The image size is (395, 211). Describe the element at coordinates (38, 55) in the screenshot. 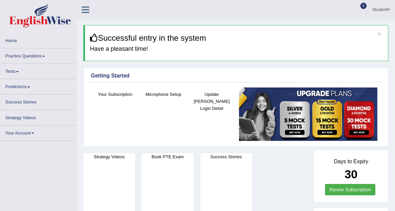

I see `a: Practice Questions` at that location.